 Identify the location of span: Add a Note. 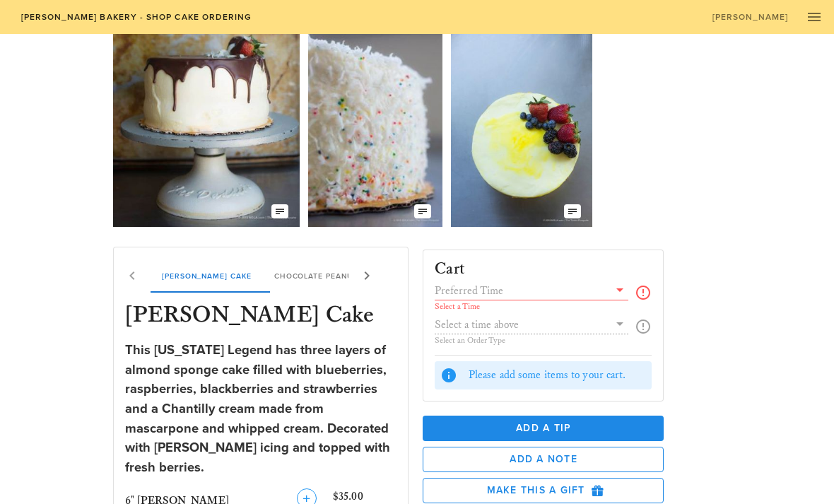
(543, 458).